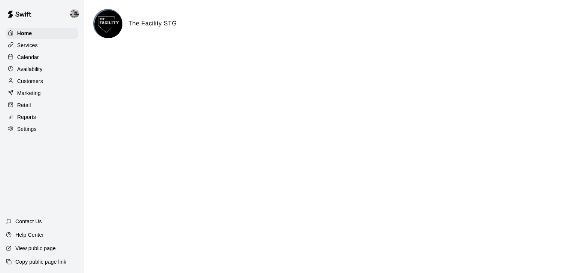 The image size is (575, 273). I want to click on p: Retail, so click(24, 105).